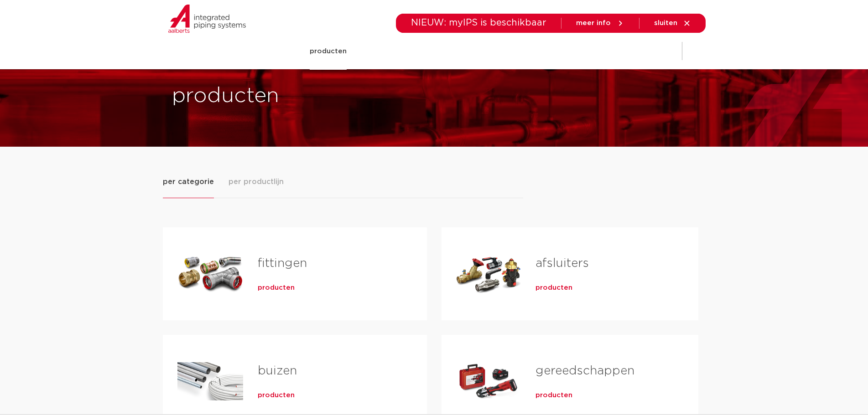  What do you see at coordinates (436, 51) in the screenshot?
I see `a: toepassingen` at bounding box center [436, 51].